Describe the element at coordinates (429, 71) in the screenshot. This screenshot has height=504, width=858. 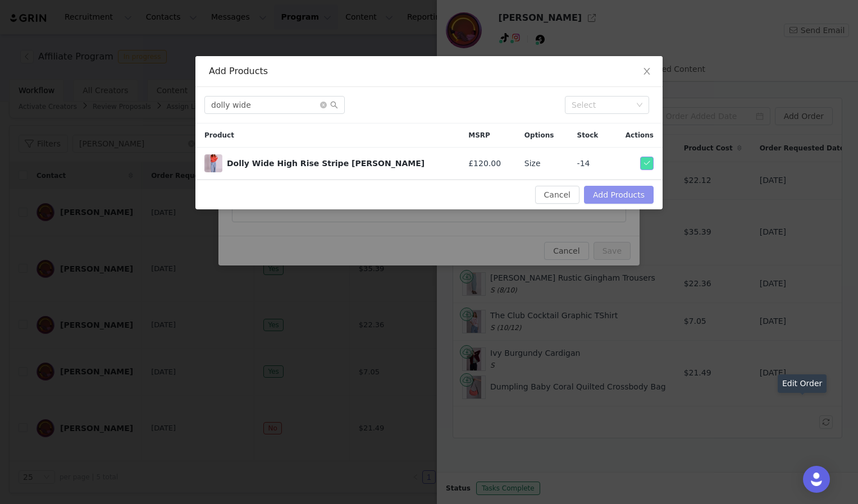
I see `div: Add Products` at that location.